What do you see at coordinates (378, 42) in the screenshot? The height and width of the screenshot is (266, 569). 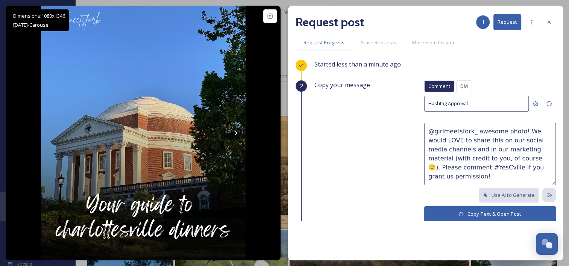 I see `span: Active Requests` at bounding box center [378, 42].